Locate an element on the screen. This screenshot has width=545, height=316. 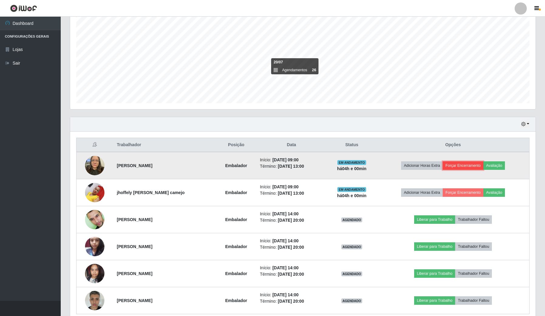
img: 1747085301993.jpeg is located at coordinates (95, 193).